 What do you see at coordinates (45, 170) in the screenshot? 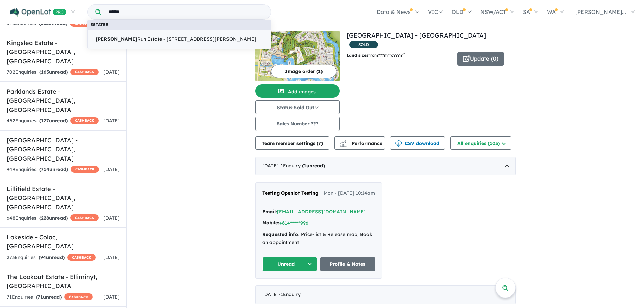
I see `span: 714` at bounding box center [45, 170].